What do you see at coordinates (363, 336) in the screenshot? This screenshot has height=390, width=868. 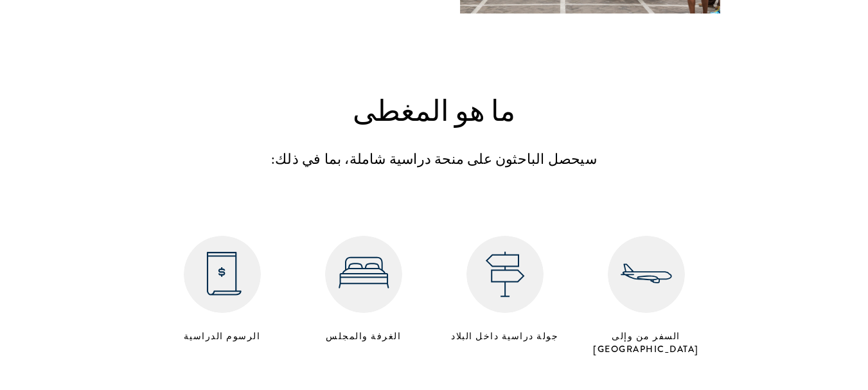 I see `font: الغرفة والمجلس` at bounding box center [363, 336].